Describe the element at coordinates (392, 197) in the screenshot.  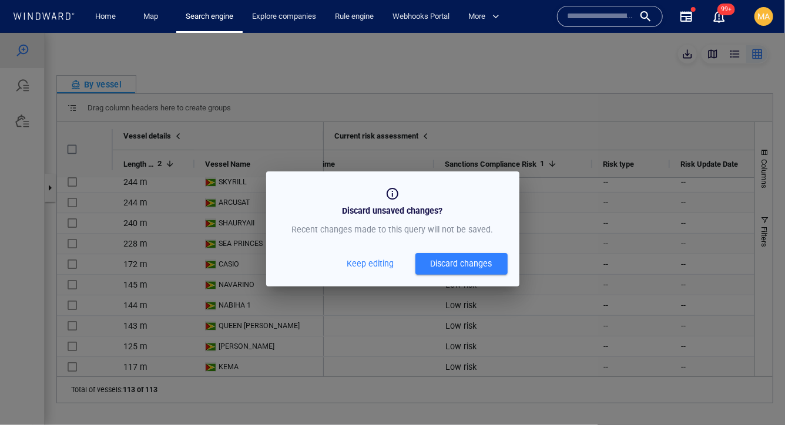
I see `p: Recent changes made to this query will not be saved.` at that location.